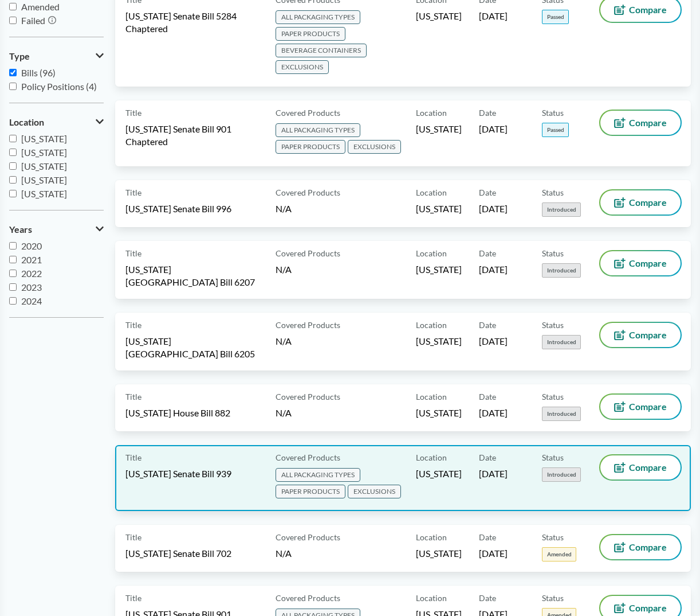  Describe the element at coordinates (12, 20) in the screenshot. I see `input: Failed` at that location.